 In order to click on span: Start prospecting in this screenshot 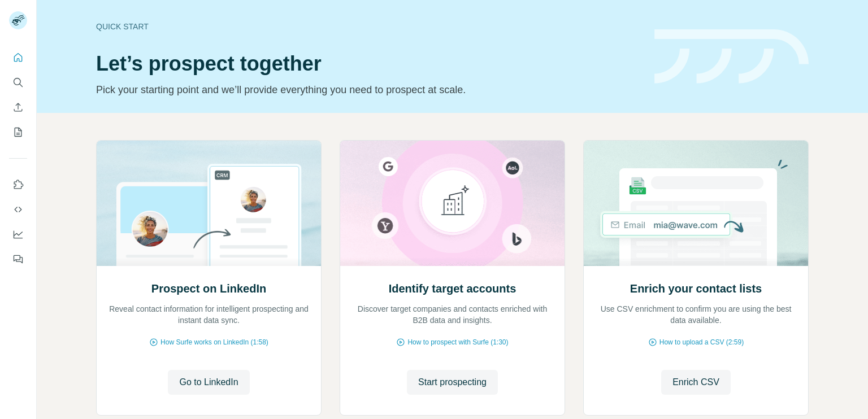, I will do `click(452, 382)`.